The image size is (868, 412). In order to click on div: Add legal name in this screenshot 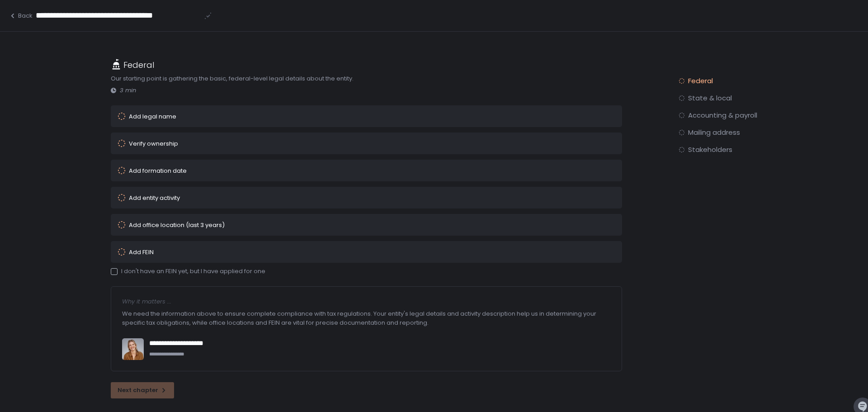, I will do `click(152, 116)`.